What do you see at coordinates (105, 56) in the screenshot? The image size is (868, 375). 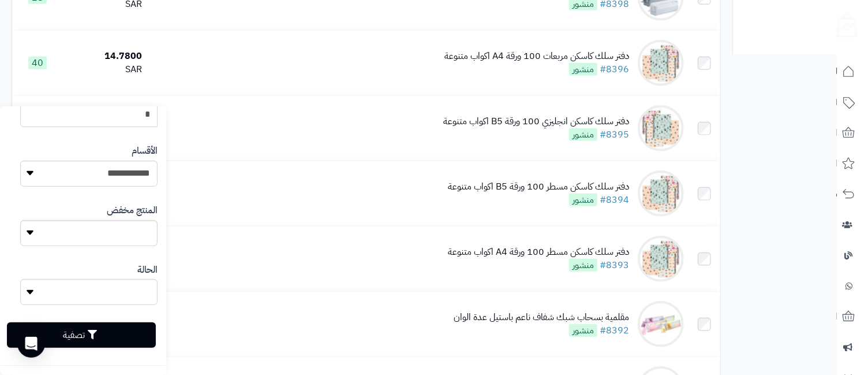 I see `div: 14.7800` at bounding box center [105, 56].